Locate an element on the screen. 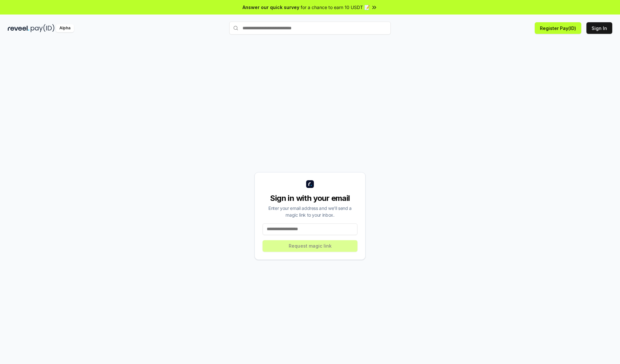  img: reveel_dark is located at coordinates (19, 28).